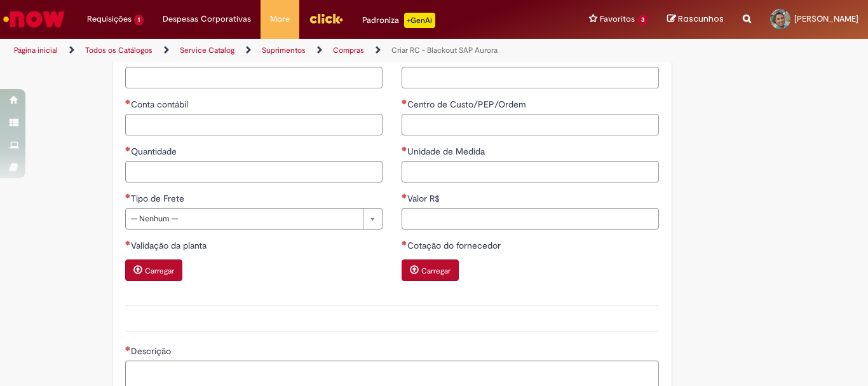  Describe the element at coordinates (399, 21) in the screenshot. I see `div: Padroniza` at that location.